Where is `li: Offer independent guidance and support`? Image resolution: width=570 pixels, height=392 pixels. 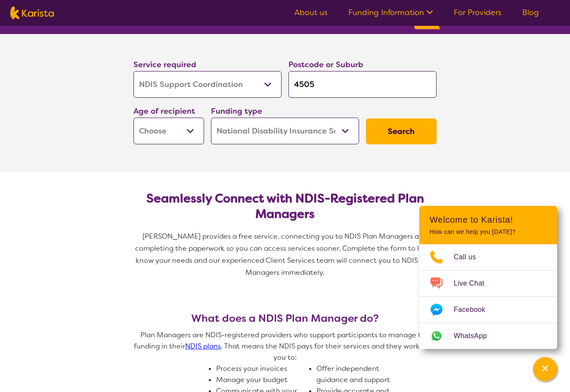 li: Offer independent guidance and support is located at coordinates (363, 374).